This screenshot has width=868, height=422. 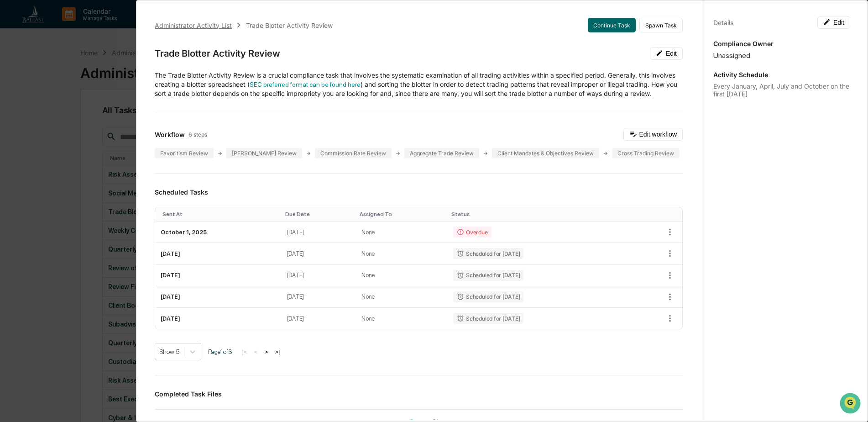 I want to click on div: Commission Rate Review, so click(x=353, y=153).